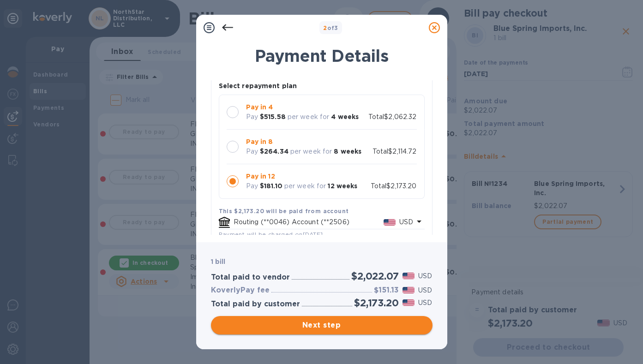  Describe the element at coordinates (260, 107) in the screenshot. I see `b: Pay in 4` at that location.